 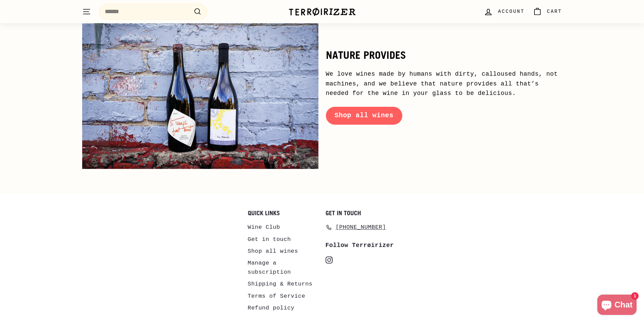 I want to click on inbox-online-store-chat: Shopify online store chat, so click(x=617, y=305).